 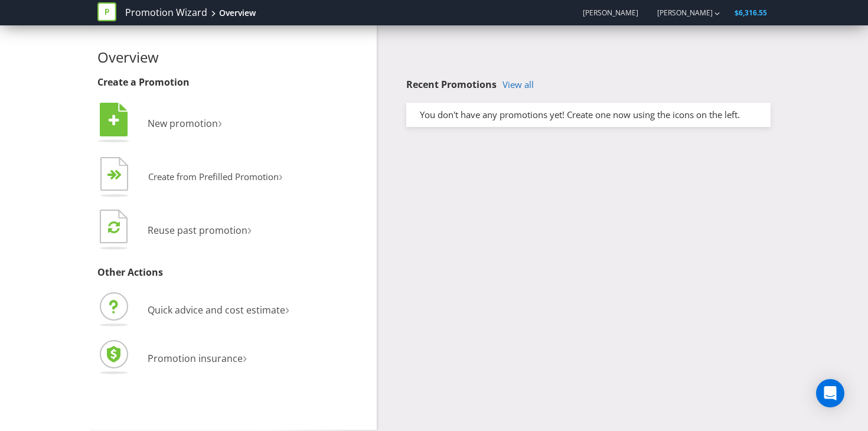 I want to click on span: $6,316.55, so click(x=750, y=12).